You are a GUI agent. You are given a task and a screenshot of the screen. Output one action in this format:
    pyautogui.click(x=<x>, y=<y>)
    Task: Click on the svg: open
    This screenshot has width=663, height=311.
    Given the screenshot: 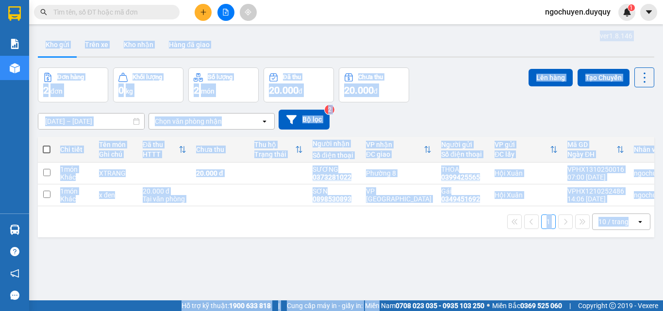 What is the action you would take?
    pyautogui.click(x=264, y=121)
    